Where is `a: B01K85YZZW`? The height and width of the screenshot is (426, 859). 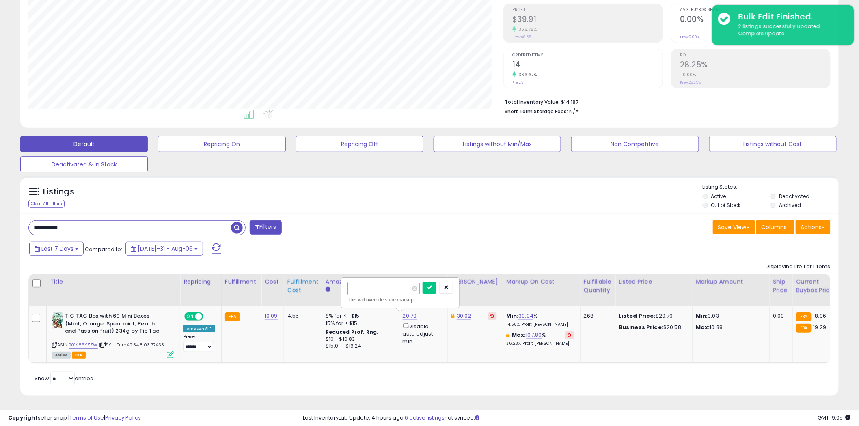
a: B01K85YZZW is located at coordinates (83, 345).